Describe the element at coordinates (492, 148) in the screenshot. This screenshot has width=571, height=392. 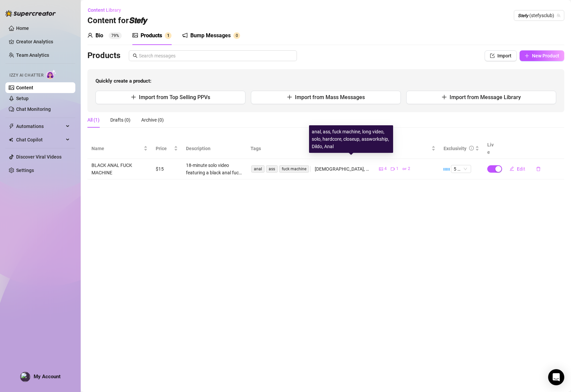
I see `th: Live` at that location.